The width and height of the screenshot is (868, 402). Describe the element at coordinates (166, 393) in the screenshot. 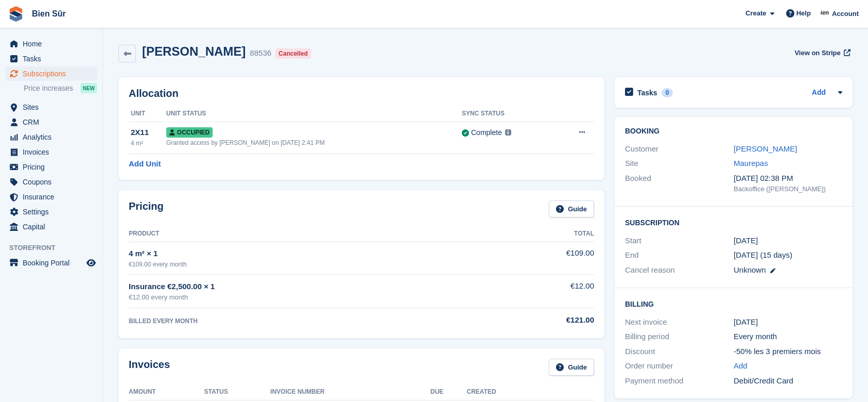

I see `th: Amount` at that location.